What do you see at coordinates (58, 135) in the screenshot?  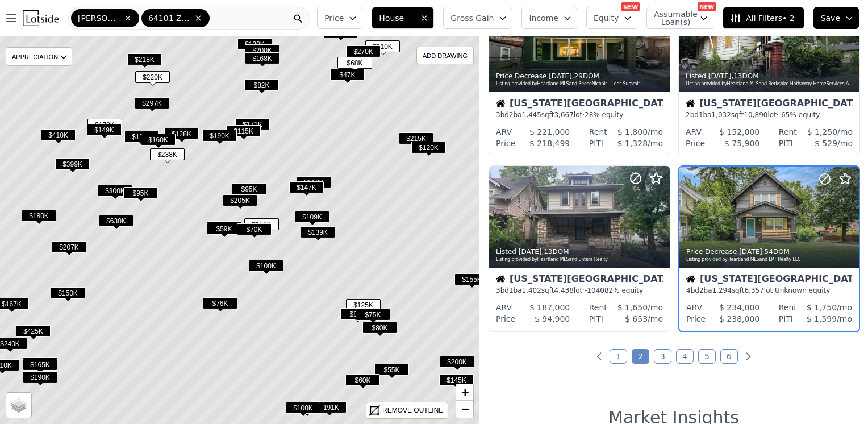 I see `span: $410K` at bounding box center [58, 135].